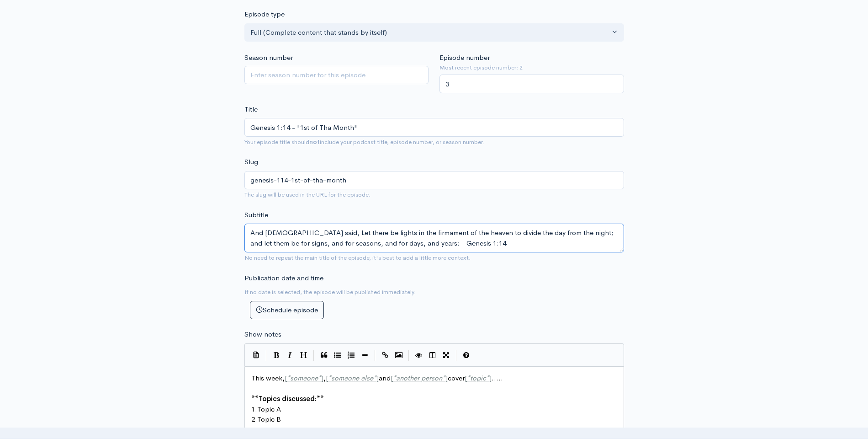 Image resolution: width=868 pixels, height=439 pixels. I want to click on span: someone, so click(304, 378).